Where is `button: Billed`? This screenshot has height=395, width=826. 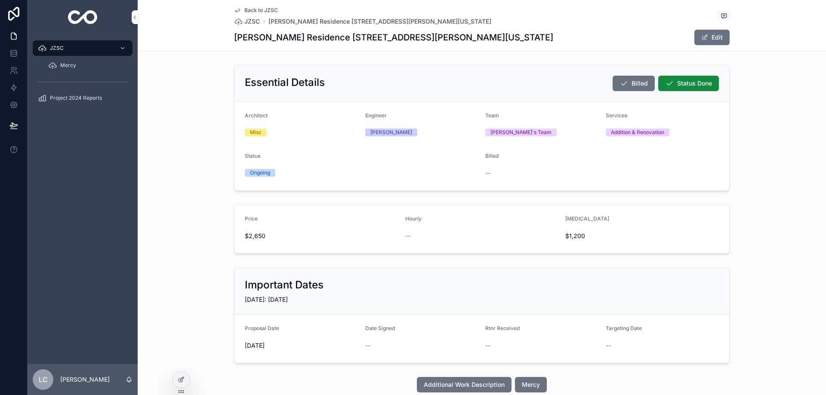 button: Billed is located at coordinates (634, 83).